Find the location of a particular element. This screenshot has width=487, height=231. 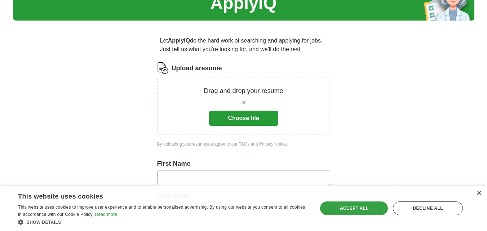

div: Close is located at coordinates (478, 193).